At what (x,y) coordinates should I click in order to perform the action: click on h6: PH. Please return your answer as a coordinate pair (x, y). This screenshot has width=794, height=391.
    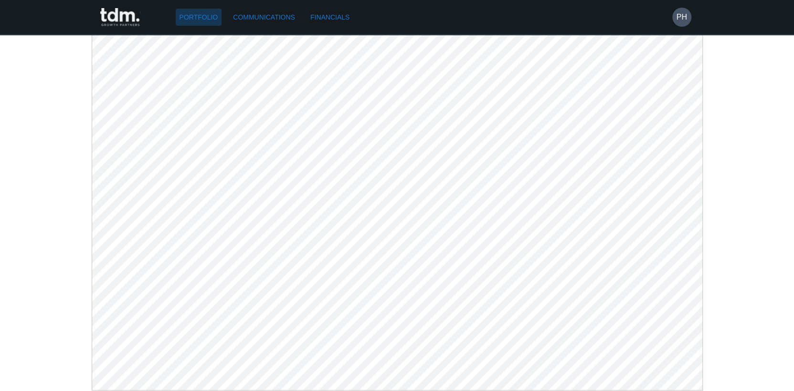
    Looking at the image, I should click on (681, 17).